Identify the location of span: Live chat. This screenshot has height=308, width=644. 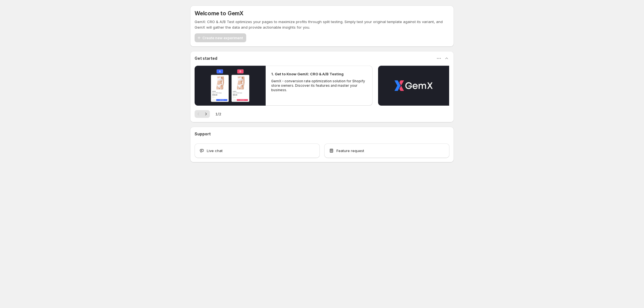
(215, 151).